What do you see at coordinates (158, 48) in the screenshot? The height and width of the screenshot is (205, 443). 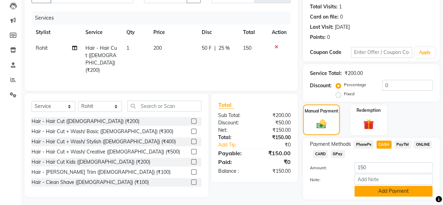 I see `span: 200` at bounding box center [158, 48].